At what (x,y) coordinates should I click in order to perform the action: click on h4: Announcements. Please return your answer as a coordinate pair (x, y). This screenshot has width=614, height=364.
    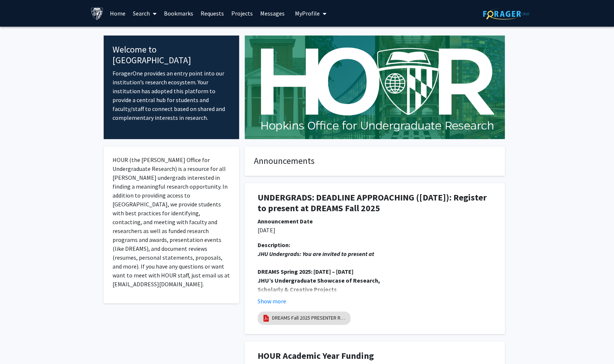
    Looking at the image, I should click on (375, 161).